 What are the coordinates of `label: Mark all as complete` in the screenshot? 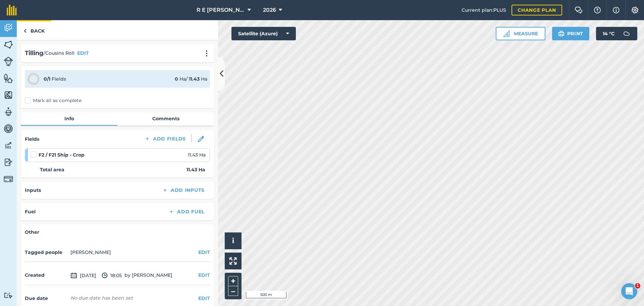 It's located at (53, 100).